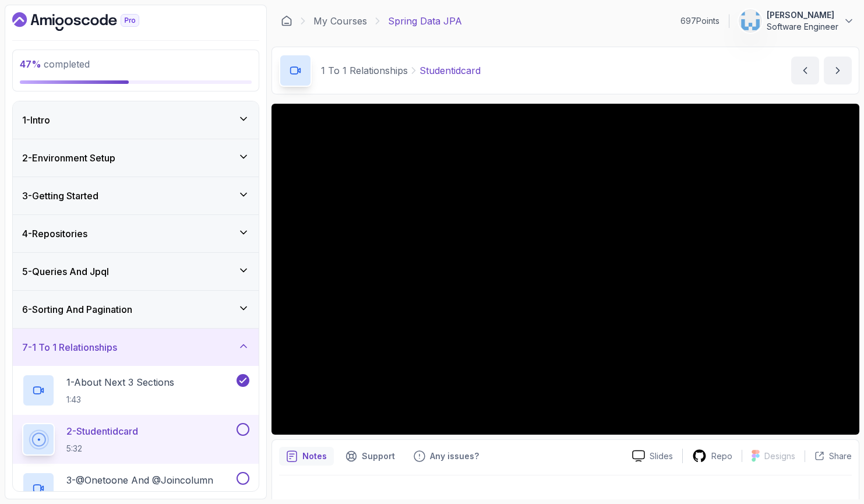 The image size is (864, 504). What do you see at coordinates (378, 456) in the screenshot?
I see `p: Support` at bounding box center [378, 456].